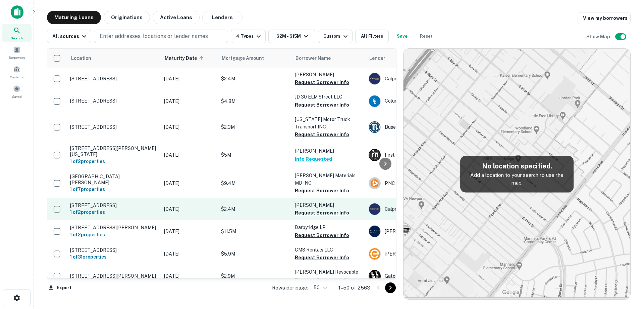 This screenshot has height=309, width=644. I want to click on div: Columbia Bank, so click(419, 101).